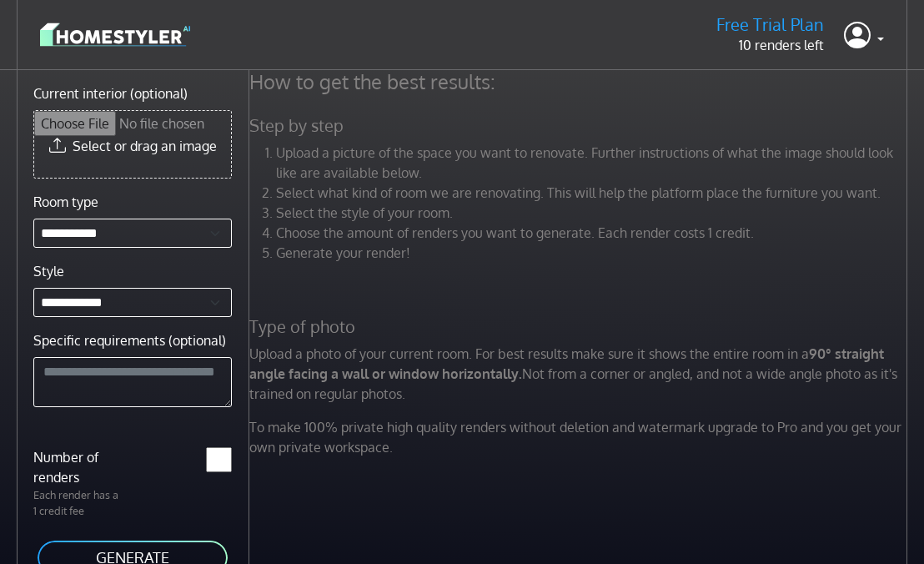 This screenshot has width=924, height=564. Describe the element at coordinates (581, 125) in the screenshot. I see `h5: Step by step` at that location.